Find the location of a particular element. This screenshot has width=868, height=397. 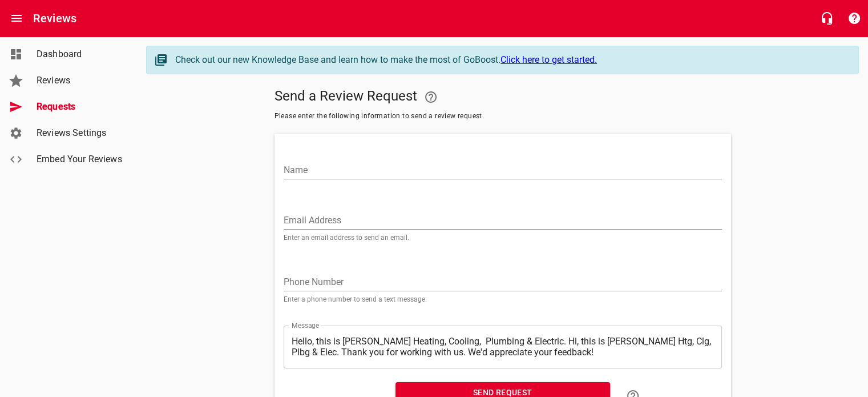

button: Support Portal is located at coordinates (855, 18).